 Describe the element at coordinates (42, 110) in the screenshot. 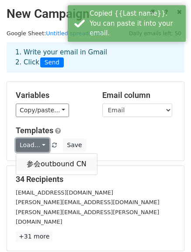

I see `a: Copy/paste...` at that location.